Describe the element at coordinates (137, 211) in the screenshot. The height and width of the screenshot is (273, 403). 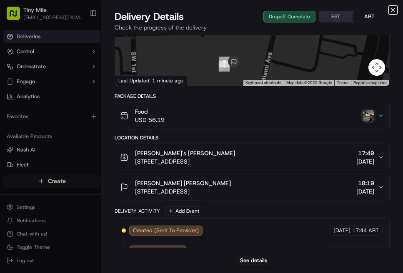
I see `div: Delivery Activity` at that location.